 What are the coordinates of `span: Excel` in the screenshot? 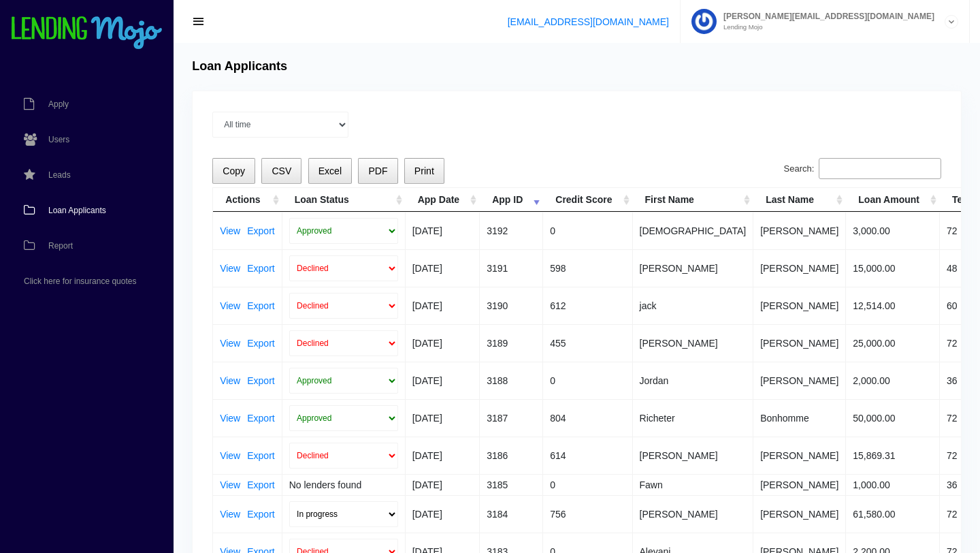 It's located at (330, 171).